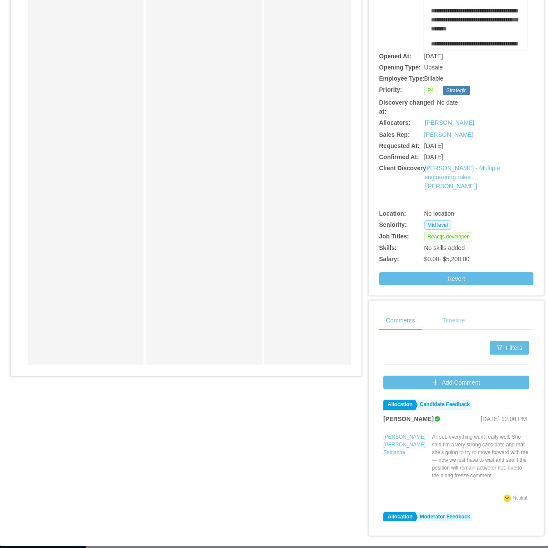  Describe the element at coordinates (394, 123) in the screenshot. I see `b: Allocators:` at that location.